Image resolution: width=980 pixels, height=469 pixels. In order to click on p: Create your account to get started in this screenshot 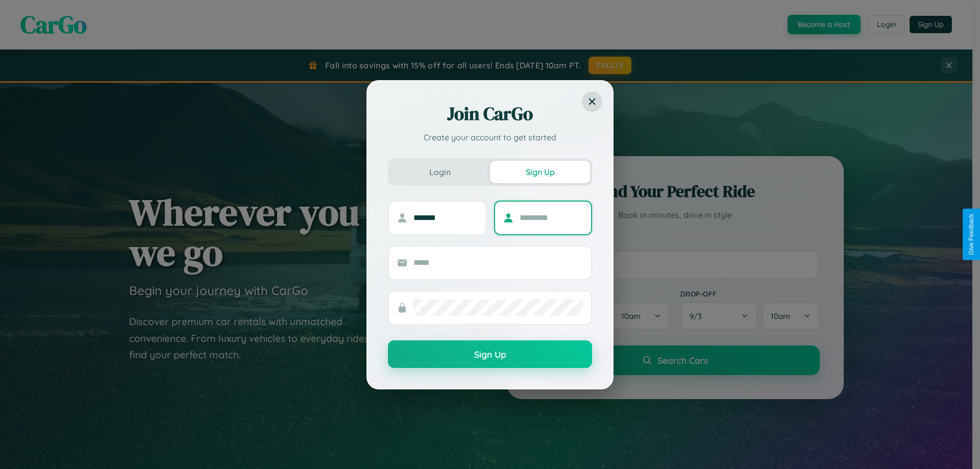, I will do `click(490, 137)`.